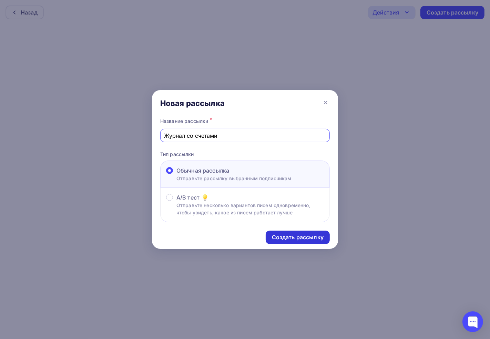  I want to click on p: Отправьте несколько вариантов писем одновременно, чтобы увидеть, какое из писем работает лучше, so click(250, 209).